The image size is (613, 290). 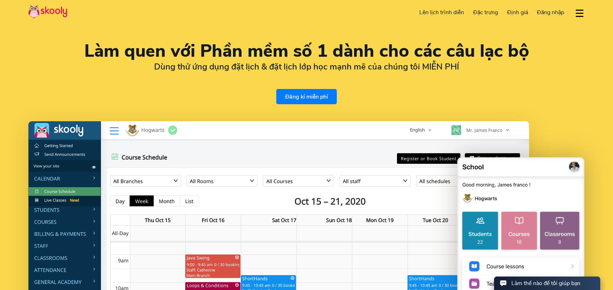 I want to click on span: Đăng nhập, so click(x=551, y=12).